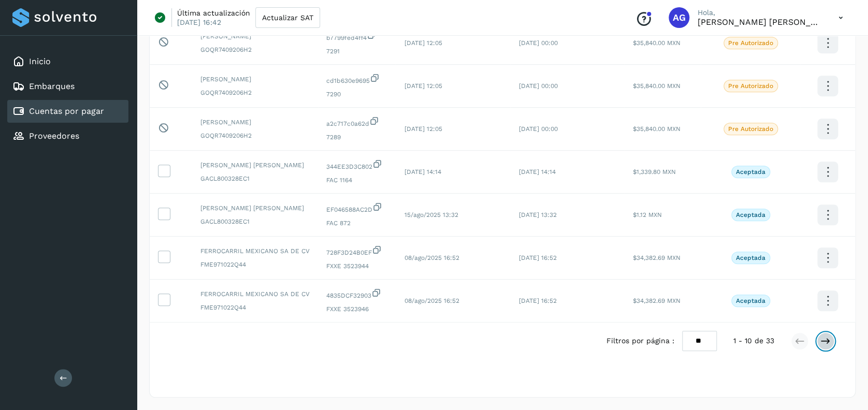 This screenshot has height=410, width=868. I want to click on span: FAC 1164, so click(357, 180).